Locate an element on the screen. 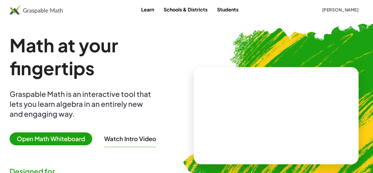  a: Open Math Whiteboard is located at coordinates (53, 139).